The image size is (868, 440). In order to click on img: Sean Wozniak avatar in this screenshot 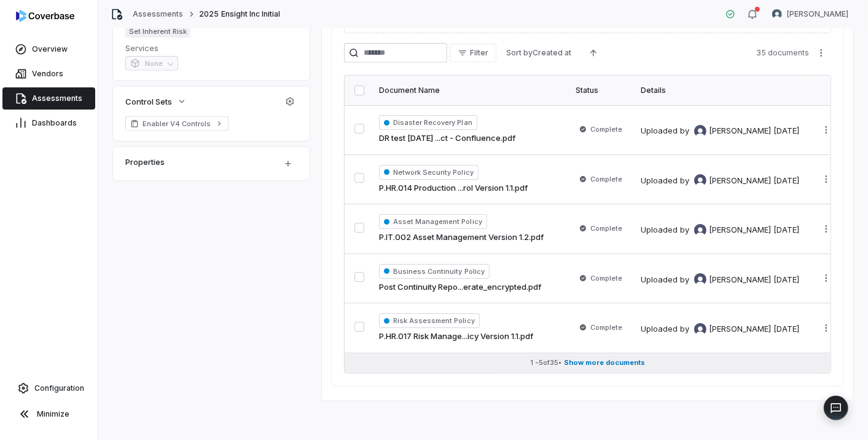, I will do `click(777, 14)`.